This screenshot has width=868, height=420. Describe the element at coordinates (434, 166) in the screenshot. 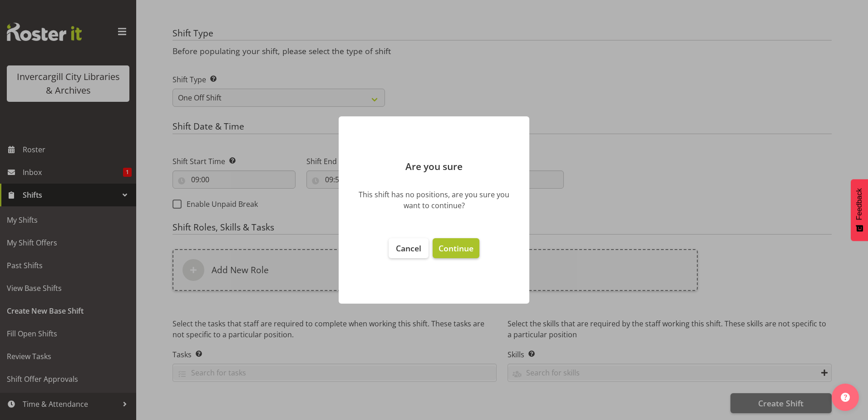

I see `p: Are you sure` at that location.